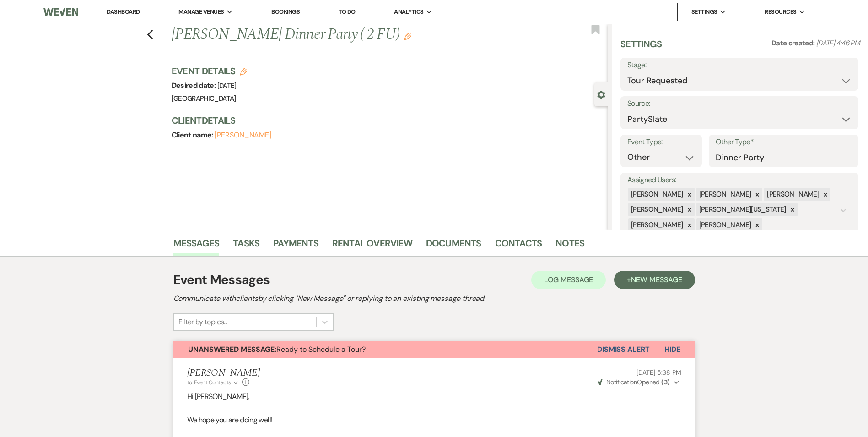 This screenshot has width=868, height=437. Describe the element at coordinates (246, 246) in the screenshot. I see `a: Tasks` at that location.